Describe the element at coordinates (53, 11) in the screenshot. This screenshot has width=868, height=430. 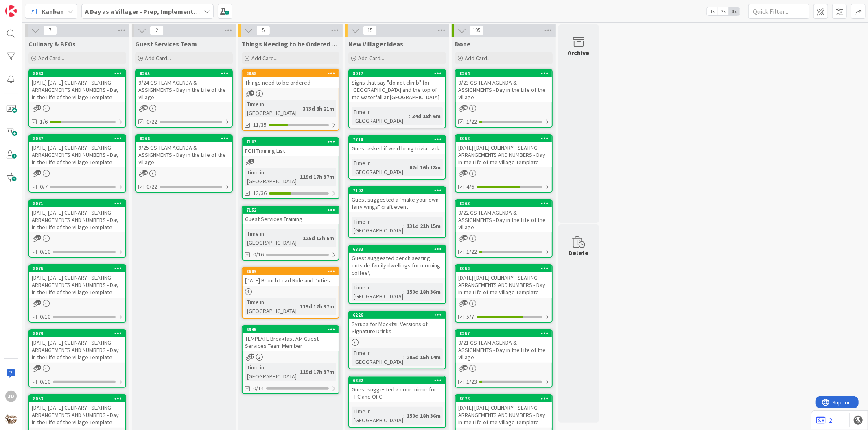
I see `span: Kanban` at that location.